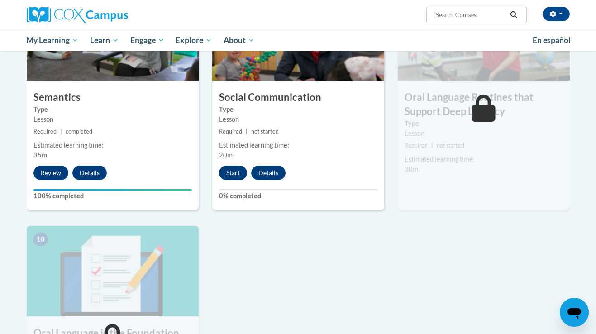 The height and width of the screenshot is (334, 596). Describe the element at coordinates (551, 40) in the screenshot. I see `a: En español` at that location.